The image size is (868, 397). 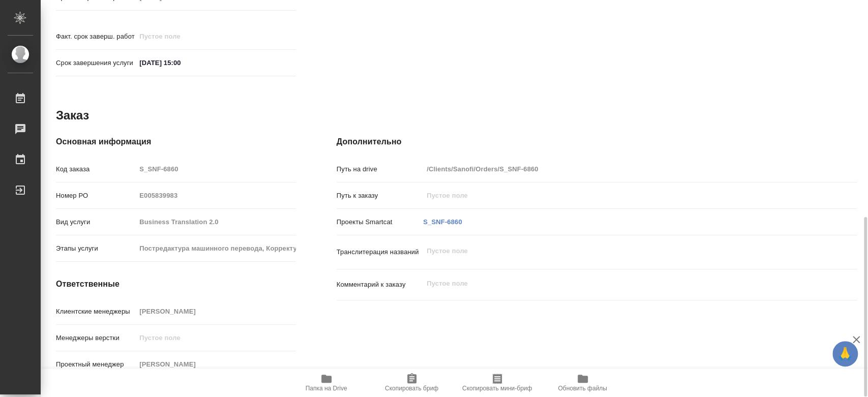 What do you see at coordinates (176, 284) in the screenshot?
I see `h4: Ответственные` at bounding box center [176, 284].